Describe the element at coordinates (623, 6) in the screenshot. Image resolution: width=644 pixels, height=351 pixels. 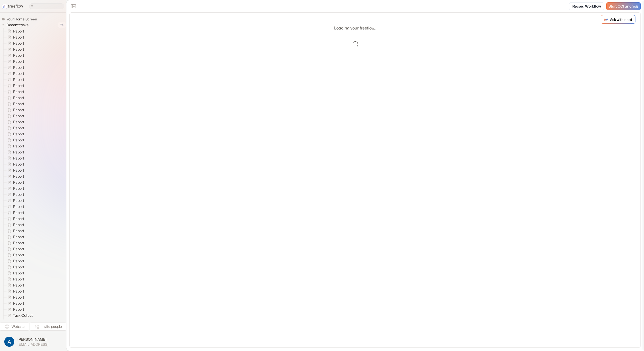
I see `span: Start COI analysis` at that location.